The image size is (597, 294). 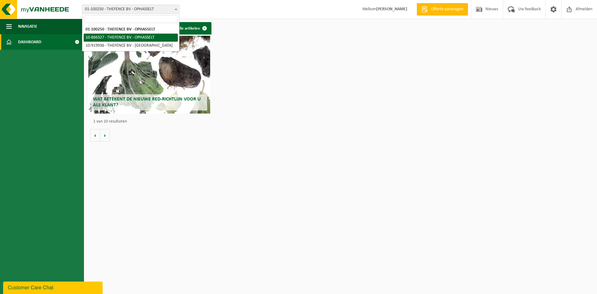 I want to click on span: Navigatie, so click(x=28, y=26).